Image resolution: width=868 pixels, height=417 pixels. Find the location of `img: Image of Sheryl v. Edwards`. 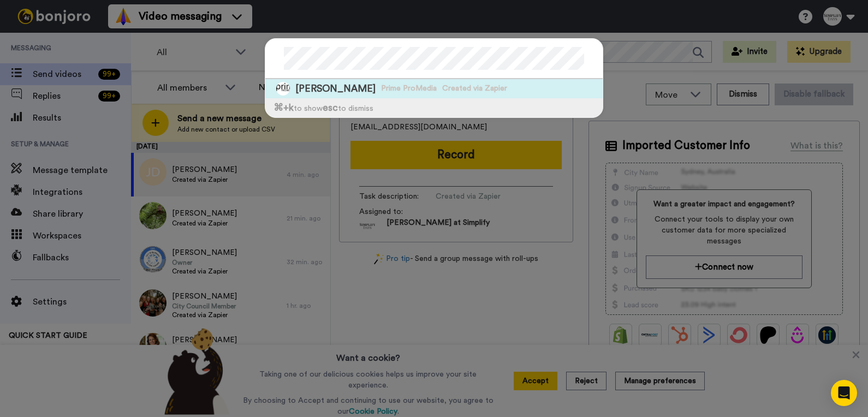

img: Image of Sheryl v. Edwards is located at coordinates (282, 88).